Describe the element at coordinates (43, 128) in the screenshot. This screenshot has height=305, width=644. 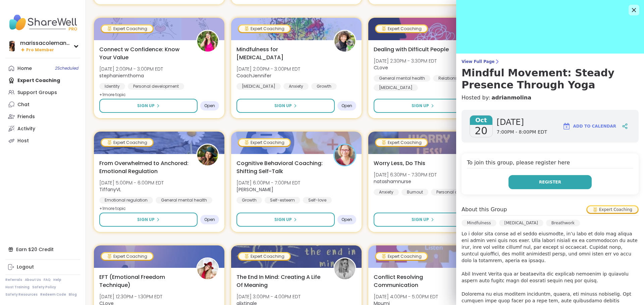
I see `a: Activity` at that location.